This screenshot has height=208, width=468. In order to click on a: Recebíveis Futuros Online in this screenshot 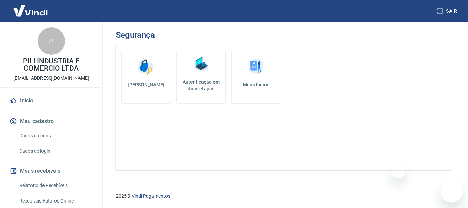, I will do `click(55, 201)`.